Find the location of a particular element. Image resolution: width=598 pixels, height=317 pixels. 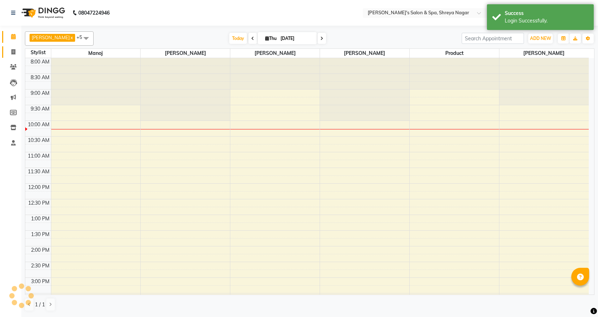

div: 8:30 AM is located at coordinates (40, 77).